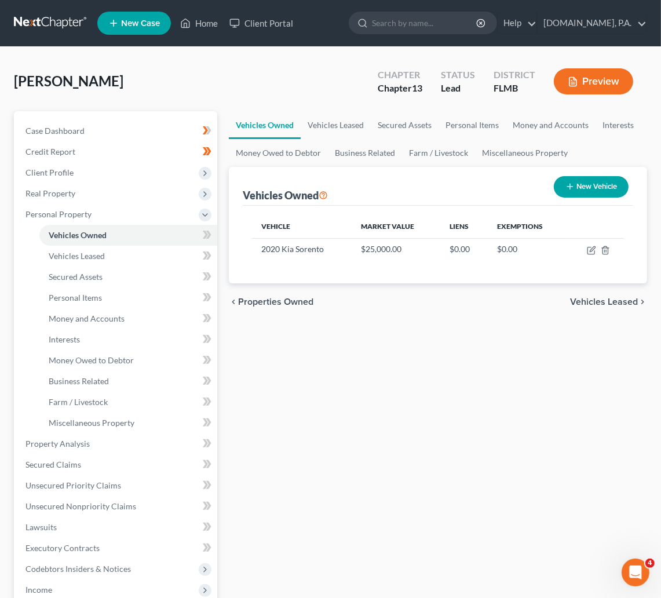 The width and height of the screenshot is (661, 598). What do you see at coordinates (271, 302) in the screenshot?
I see `button: chevron_left Properties Owned` at bounding box center [271, 302].